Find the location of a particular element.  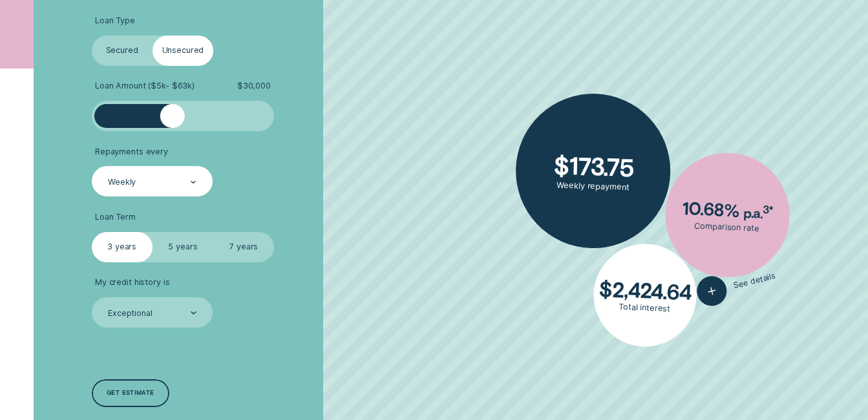

a: Get estimate is located at coordinates (130, 393).